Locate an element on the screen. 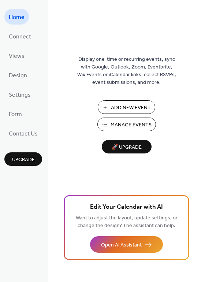 This screenshot has width=205, height=282. span: Open AI Assistant is located at coordinates (121, 245).